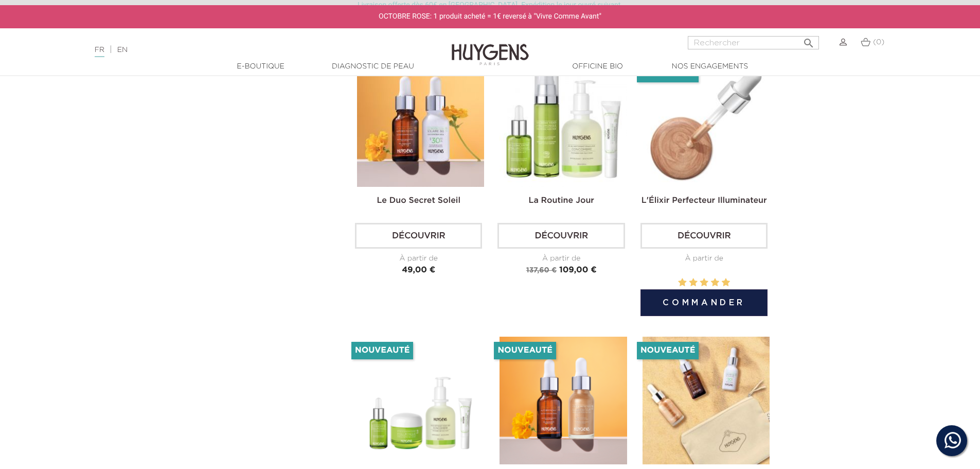 The image size is (980, 469). Describe the element at coordinates (563, 400) in the screenshot. I see `img: Sunset glow- un teint éclatant` at that location.